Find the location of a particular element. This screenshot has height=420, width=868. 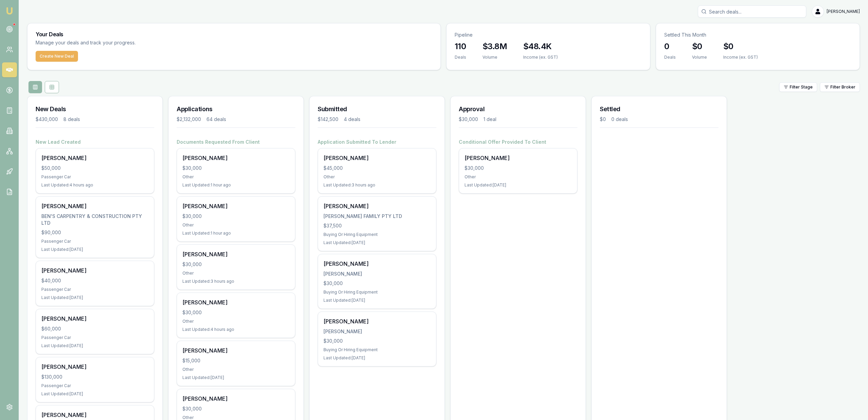

input: Search deals is located at coordinates (752, 12).